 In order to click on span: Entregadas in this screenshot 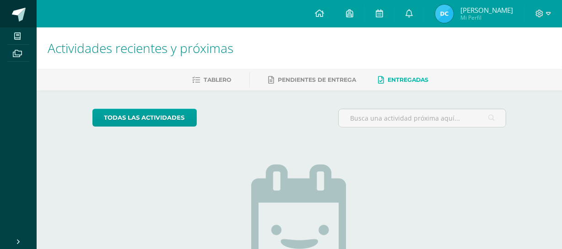, I will do `click(408, 80)`.